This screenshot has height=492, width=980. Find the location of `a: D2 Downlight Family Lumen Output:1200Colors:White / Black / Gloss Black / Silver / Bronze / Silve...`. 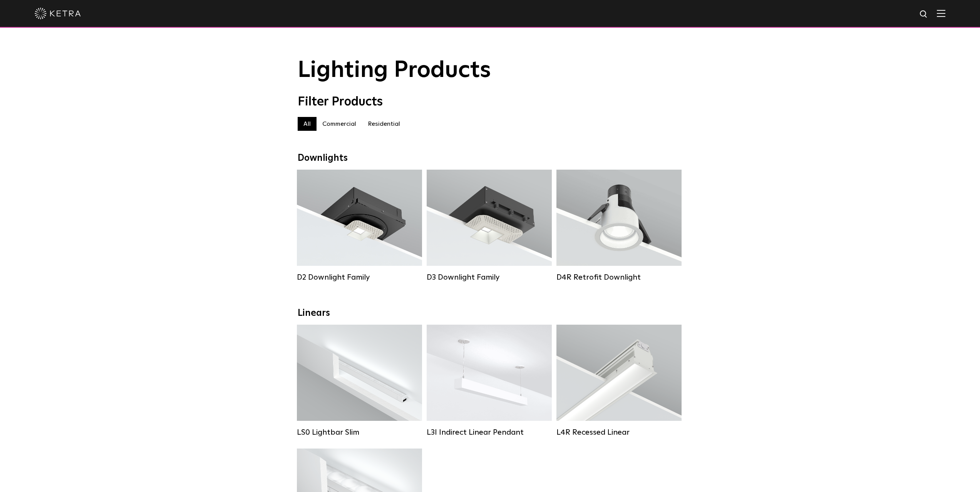

a: D2 Downlight Family Lumen Output:1200Colors:White / Black / Gloss Black / Silver / Bronze / Silve... is located at coordinates (359, 226).